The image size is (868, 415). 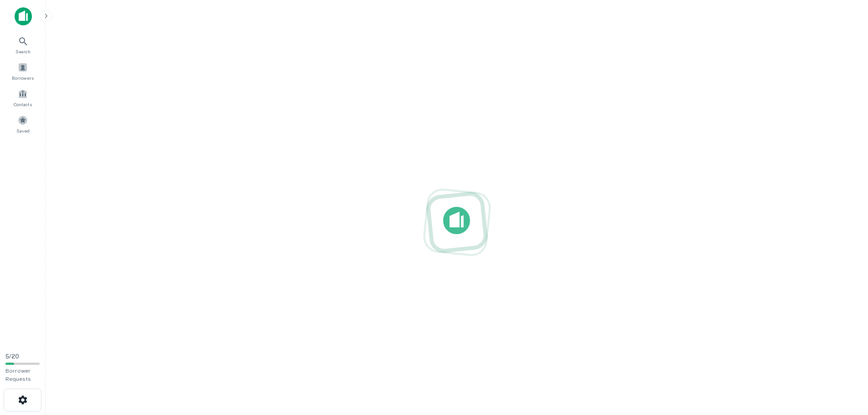 I want to click on div: Contacts, so click(x=23, y=97).